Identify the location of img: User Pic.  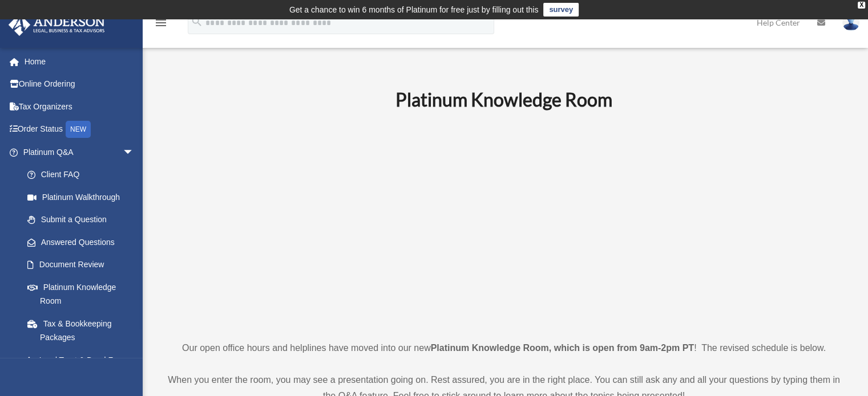
(851, 22).